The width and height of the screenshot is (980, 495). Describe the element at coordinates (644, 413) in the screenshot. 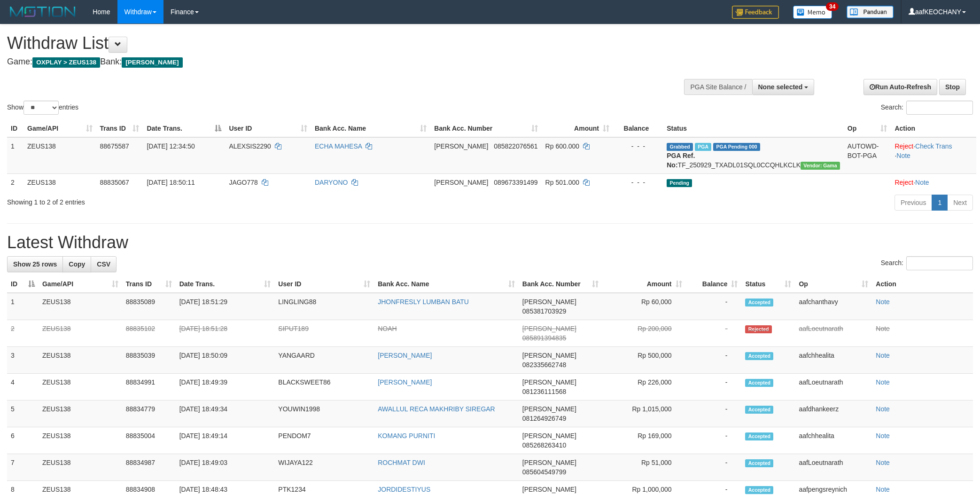

I see `td: Rp 1,015,000` at that location.